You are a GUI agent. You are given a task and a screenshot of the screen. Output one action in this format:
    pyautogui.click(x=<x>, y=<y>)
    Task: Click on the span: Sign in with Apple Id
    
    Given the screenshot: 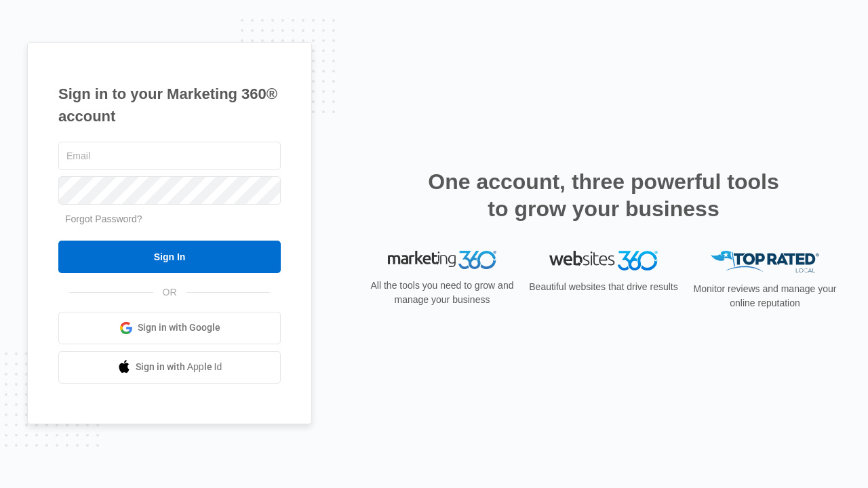 What is the action you would take?
    pyautogui.click(x=179, y=367)
    